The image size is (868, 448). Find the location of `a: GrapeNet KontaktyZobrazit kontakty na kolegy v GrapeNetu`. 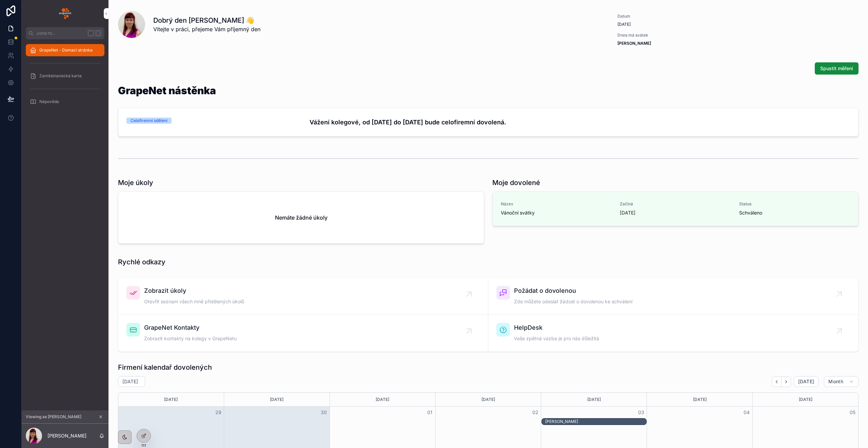

a: GrapeNet KontaktyZobrazit kontakty na kolegy v GrapeNetu is located at coordinates (303, 333).